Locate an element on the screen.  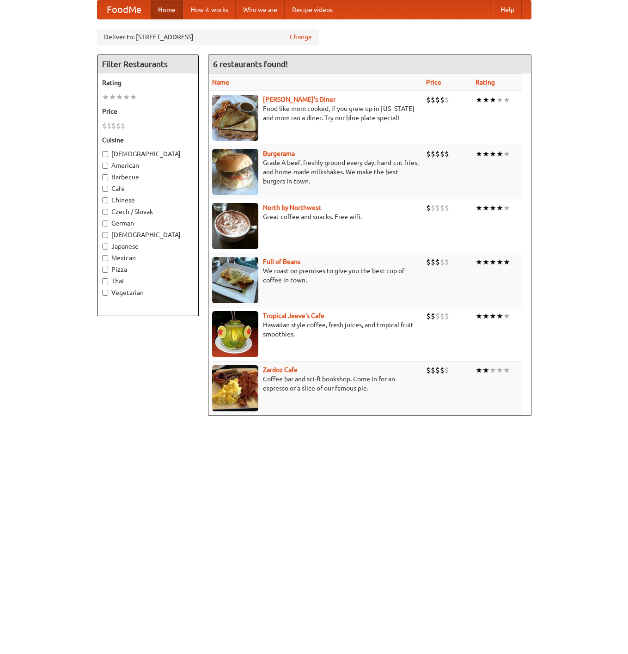
img: jeeves.jpg is located at coordinates (235, 334).